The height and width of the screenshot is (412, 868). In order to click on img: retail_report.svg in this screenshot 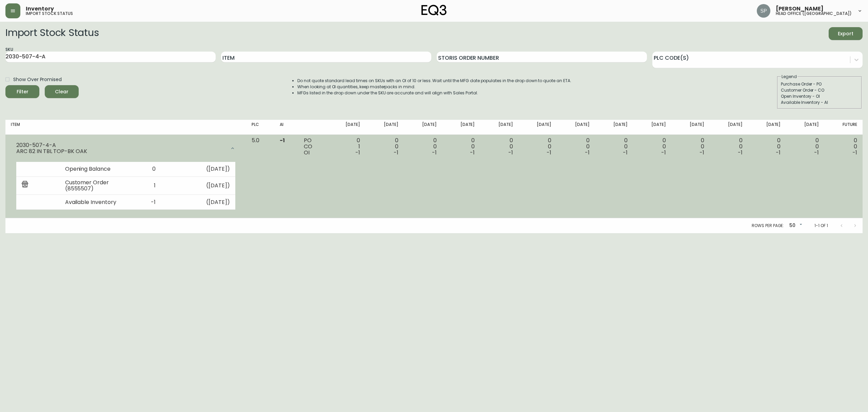, I will do `click(25, 185)`.